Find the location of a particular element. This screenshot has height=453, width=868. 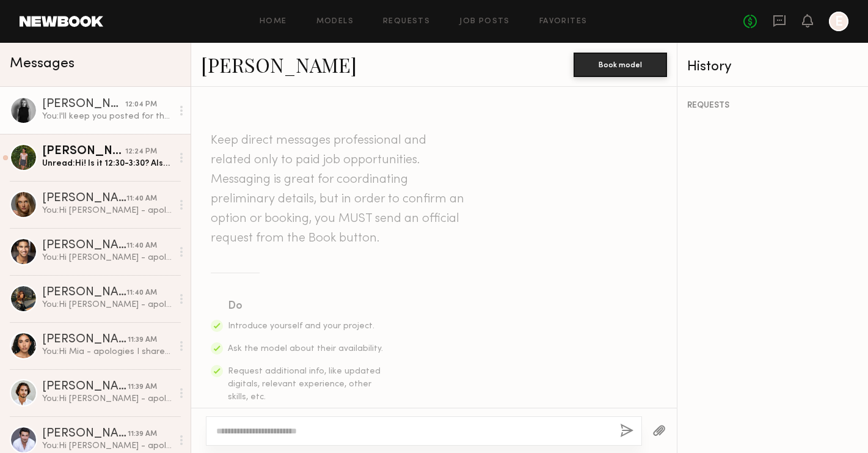

a: Favorites is located at coordinates (563, 22).